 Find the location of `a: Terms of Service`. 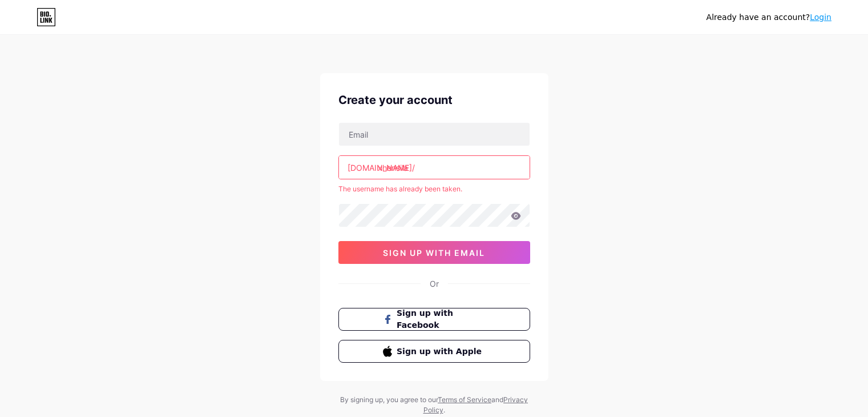

a: Terms of Service is located at coordinates (465, 400).